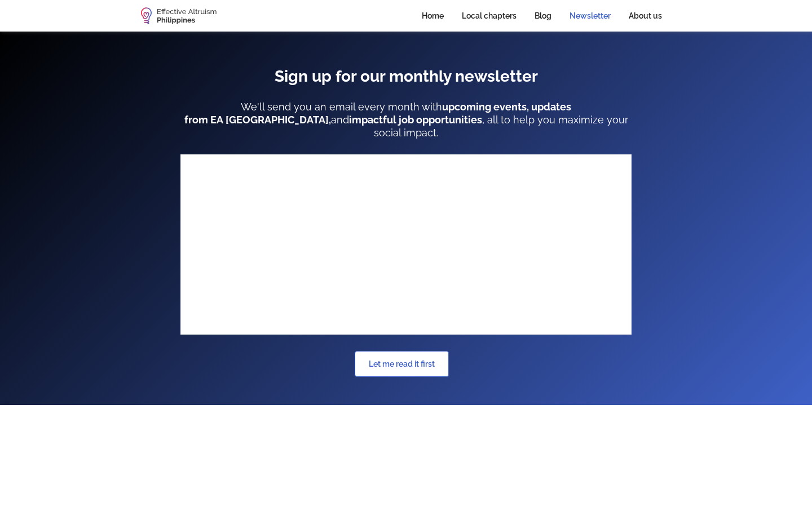 This screenshot has height=507, width=812. What do you see at coordinates (489, 16) in the screenshot?
I see `a: Local chapters` at bounding box center [489, 16].